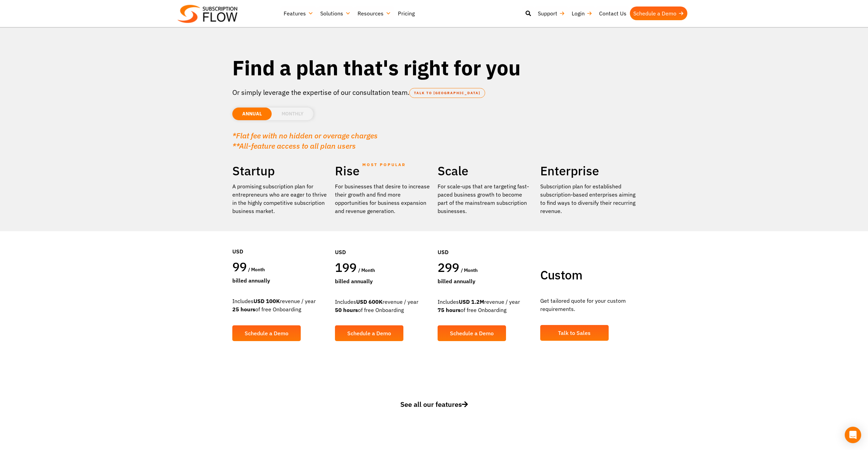  What do you see at coordinates (448, 267) in the screenshot?
I see `span: 299` at bounding box center [448, 267].